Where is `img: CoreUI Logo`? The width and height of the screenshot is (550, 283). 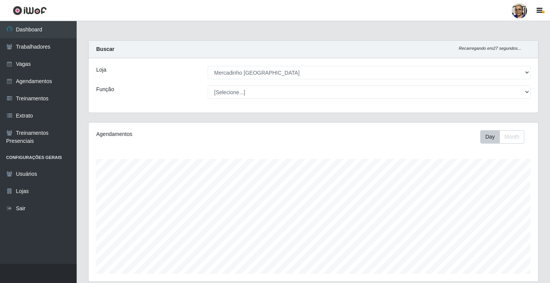
img: CoreUI Logo is located at coordinates (29, 10).